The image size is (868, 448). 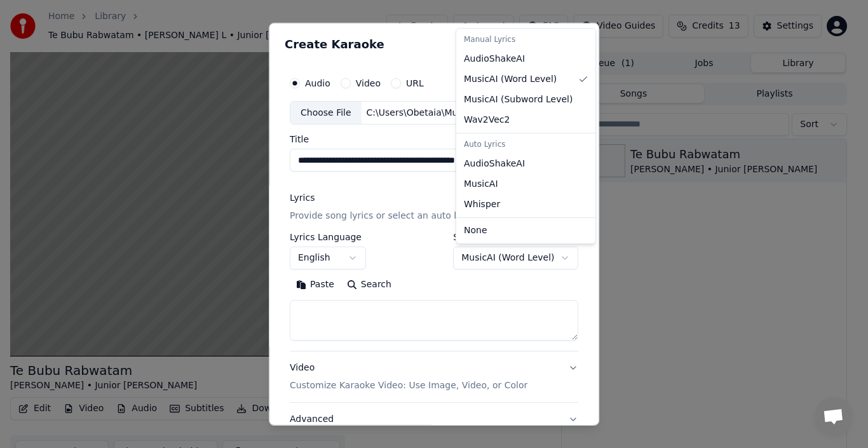 I want to click on div: Auto Lyrics, so click(x=526, y=145).